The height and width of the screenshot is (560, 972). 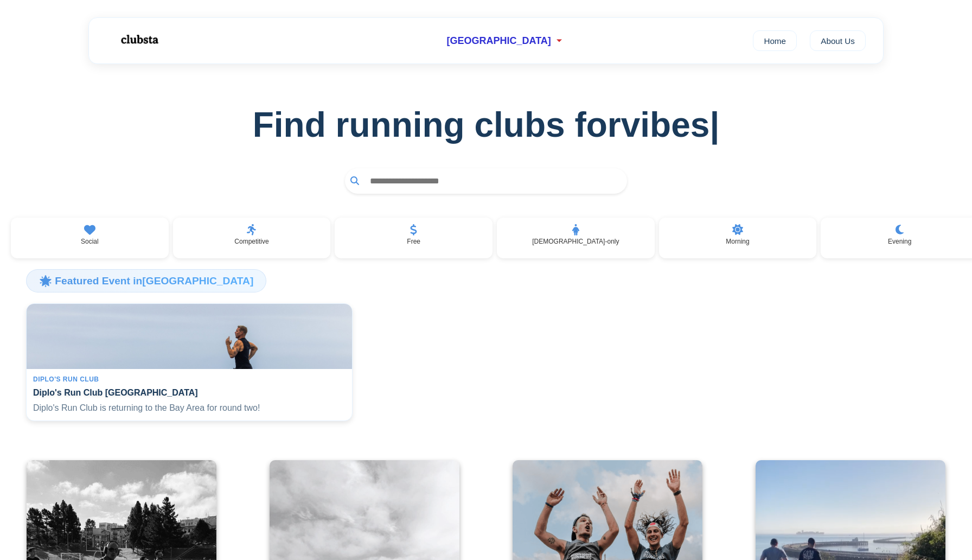 I want to click on div: Diplo's Run Club, so click(x=189, y=379).